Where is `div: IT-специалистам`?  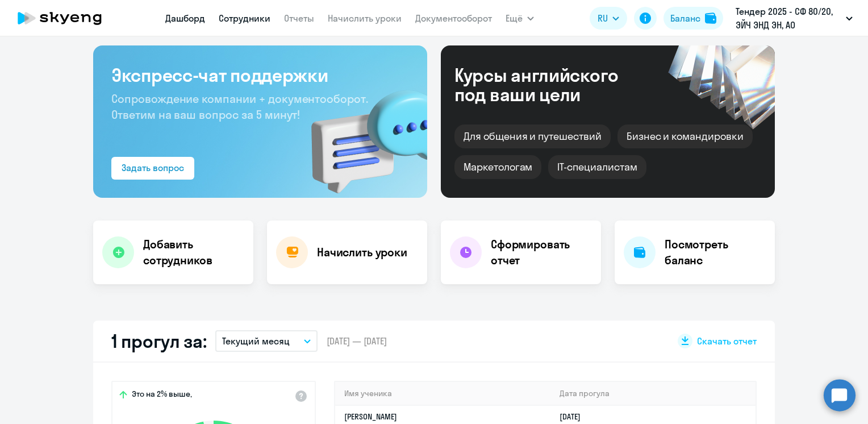 div: IT-специалистам is located at coordinates (597, 167).